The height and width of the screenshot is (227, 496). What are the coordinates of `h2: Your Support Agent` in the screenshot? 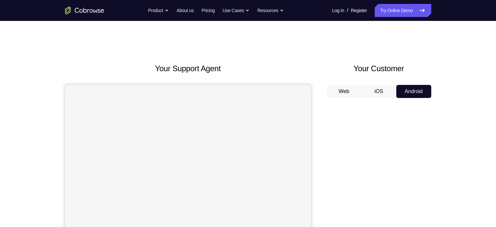 It's located at (188, 69).